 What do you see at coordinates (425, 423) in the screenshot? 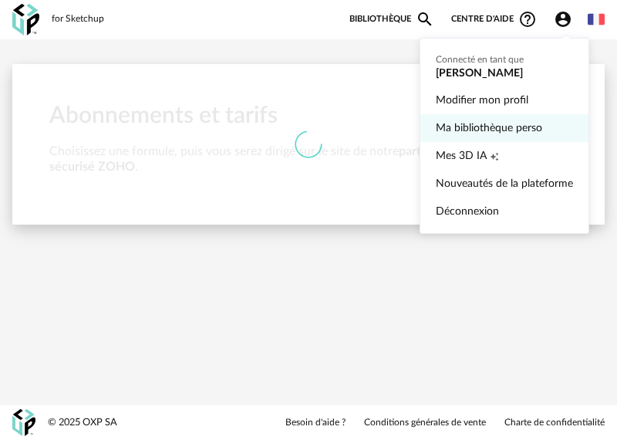
I see `a: Conditions générales de vente` at bounding box center [425, 423].